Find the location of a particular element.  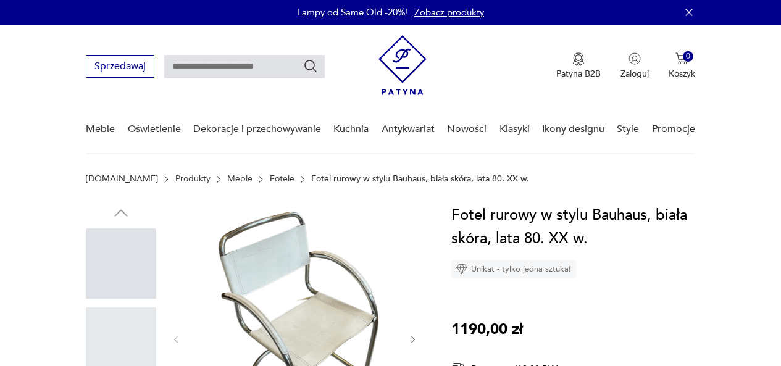

p: Patyna B2B is located at coordinates (578, 73).